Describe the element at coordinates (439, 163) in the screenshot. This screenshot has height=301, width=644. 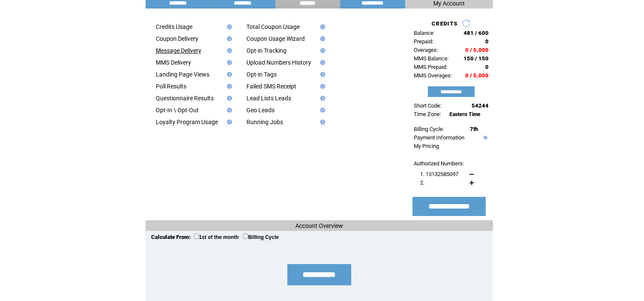
I see `span: Authorized Numbers:` at that location.